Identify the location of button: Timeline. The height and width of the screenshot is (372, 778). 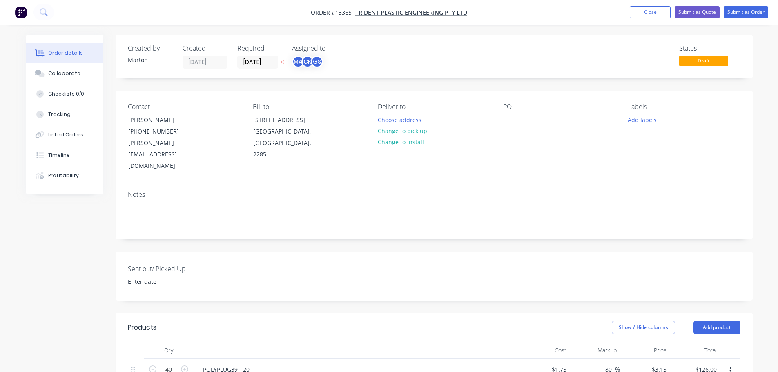
(65, 155).